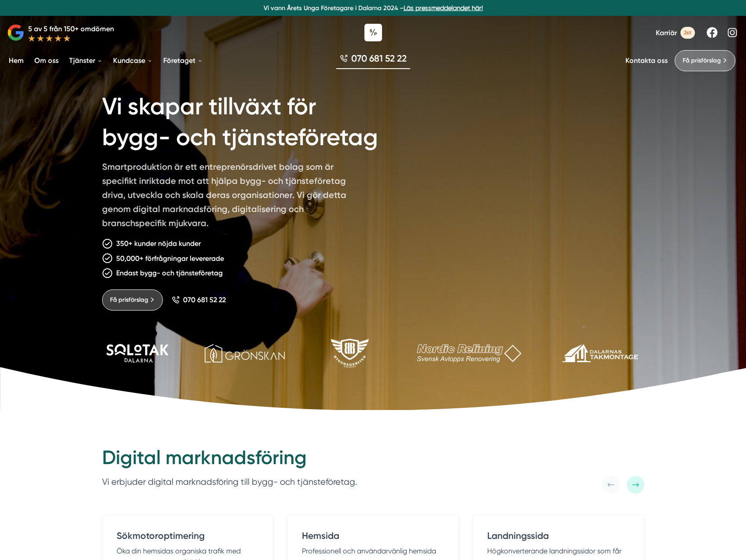 This screenshot has width=746, height=560. Describe the element at coordinates (183, 60) in the screenshot. I see `a: Företaget` at that location.